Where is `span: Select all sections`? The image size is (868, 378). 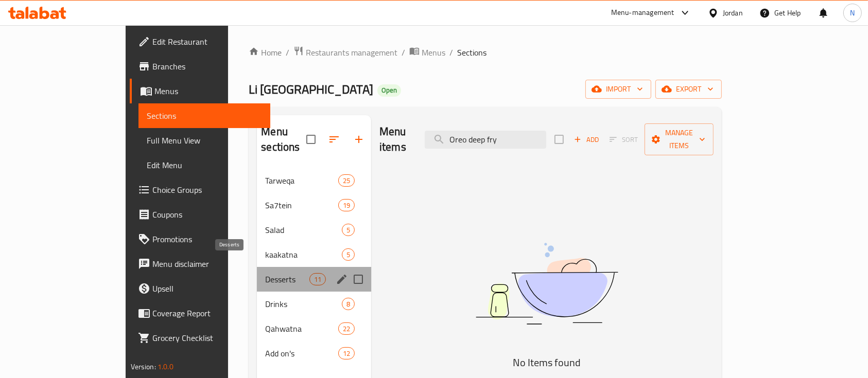
span: Select all sections is located at coordinates (311, 140).